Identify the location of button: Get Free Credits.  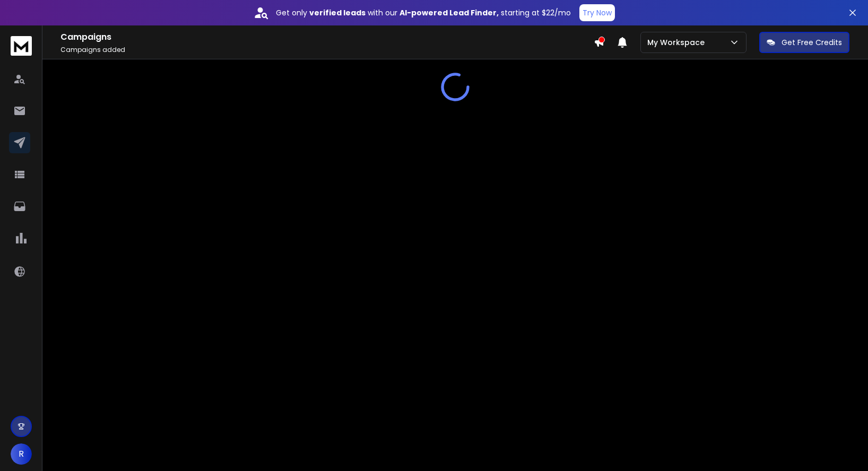
(805, 42).